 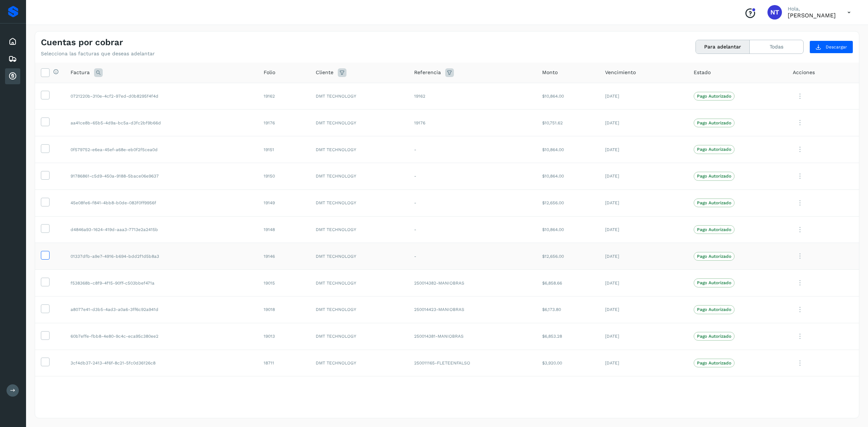 What do you see at coordinates (161, 123) in the screenshot?
I see `td: aa41ce8b-65b5-4d9a-bc5a-d3fc2bf9b66d` at bounding box center [161, 123].